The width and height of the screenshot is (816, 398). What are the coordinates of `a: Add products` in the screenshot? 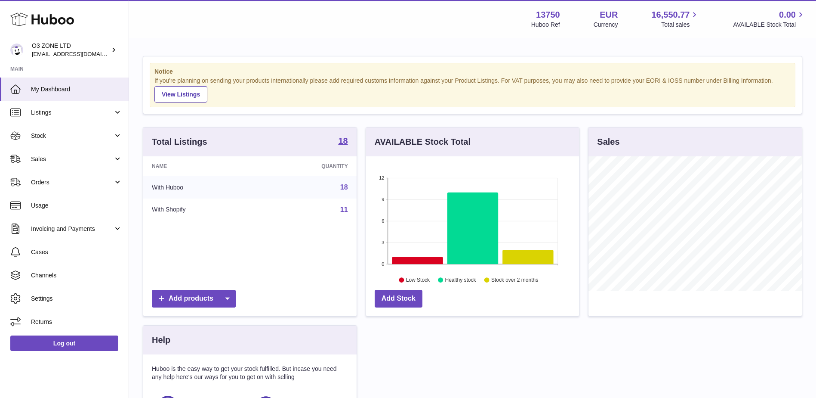 It's located at (194, 298).